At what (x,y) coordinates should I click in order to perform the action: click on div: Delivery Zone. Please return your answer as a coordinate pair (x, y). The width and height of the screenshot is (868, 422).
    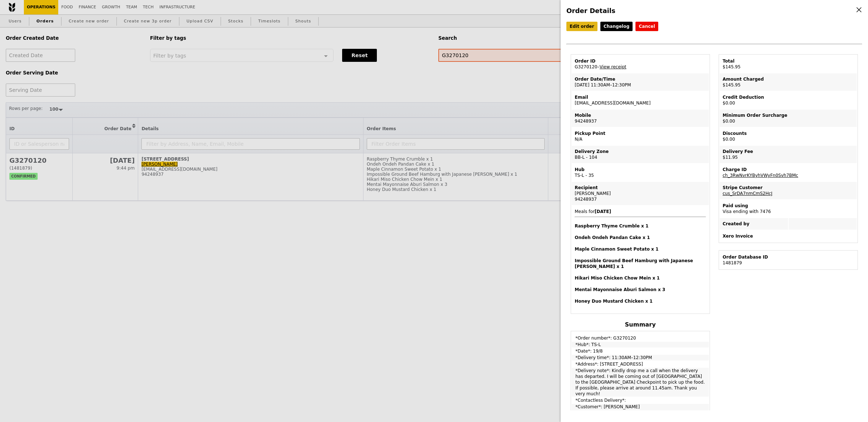
    Looking at the image, I should click on (640, 151).